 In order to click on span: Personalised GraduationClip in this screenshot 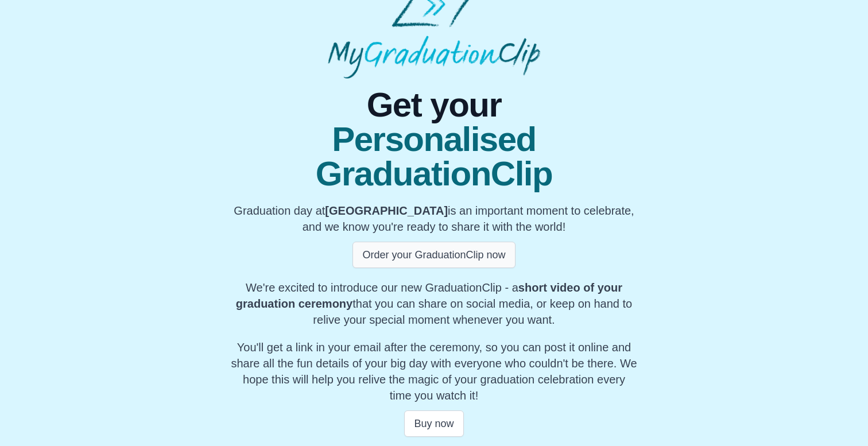, I will do `click(434, 156)`.